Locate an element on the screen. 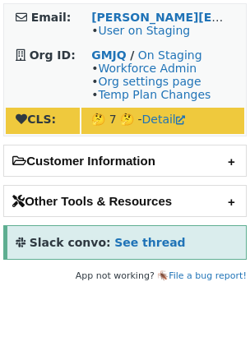  footer: App not working? 🪳 is located at coordinates (125, 276).